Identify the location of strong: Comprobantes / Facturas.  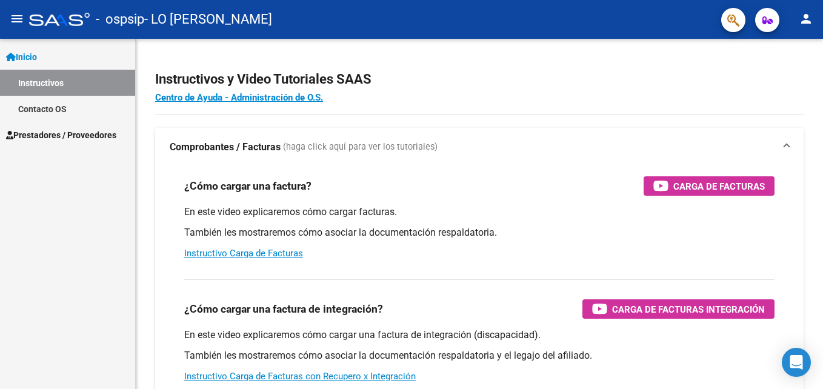
(225, 147).